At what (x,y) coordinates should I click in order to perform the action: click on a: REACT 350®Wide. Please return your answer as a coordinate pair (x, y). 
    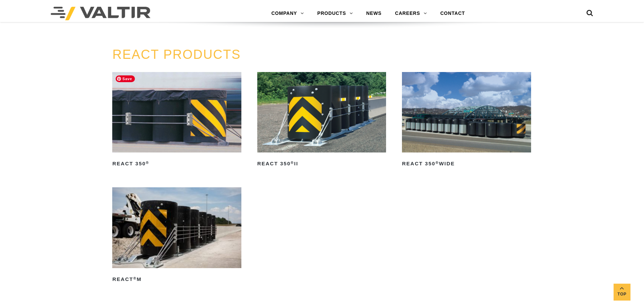
    Looking at the image, I should click on (466, 121).